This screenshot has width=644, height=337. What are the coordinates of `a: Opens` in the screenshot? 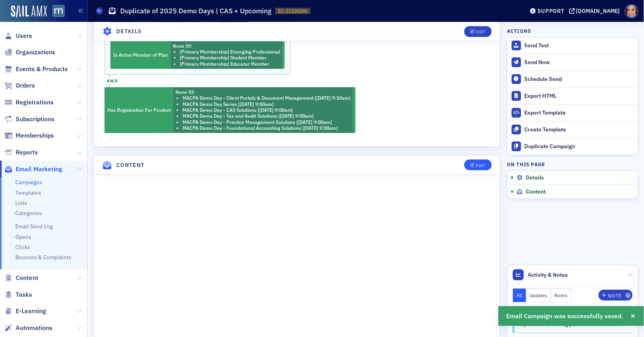 It's located at (23, 237).